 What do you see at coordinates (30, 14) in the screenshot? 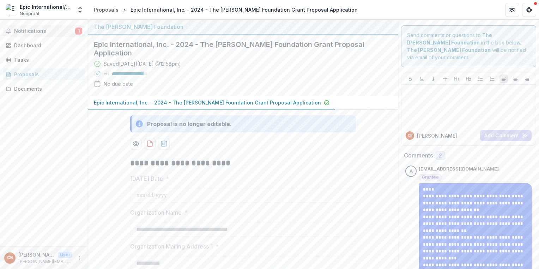
I see `span: Nonprofit` at bounding box center [30, 14].